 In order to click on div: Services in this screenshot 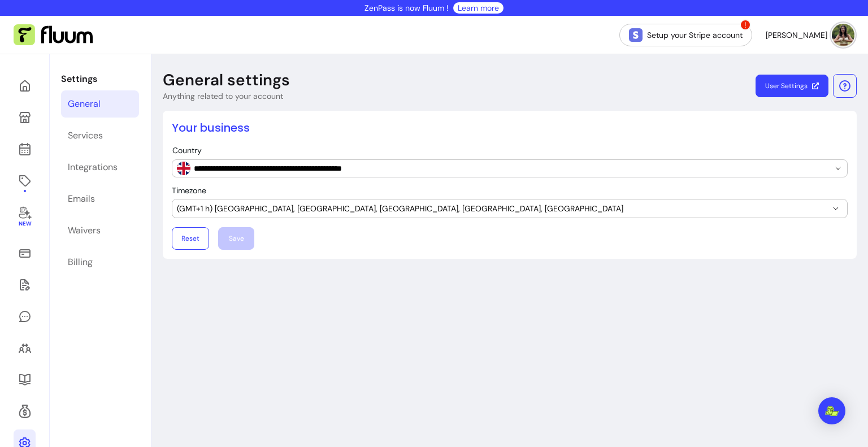, I will do `click(85, 136)`.